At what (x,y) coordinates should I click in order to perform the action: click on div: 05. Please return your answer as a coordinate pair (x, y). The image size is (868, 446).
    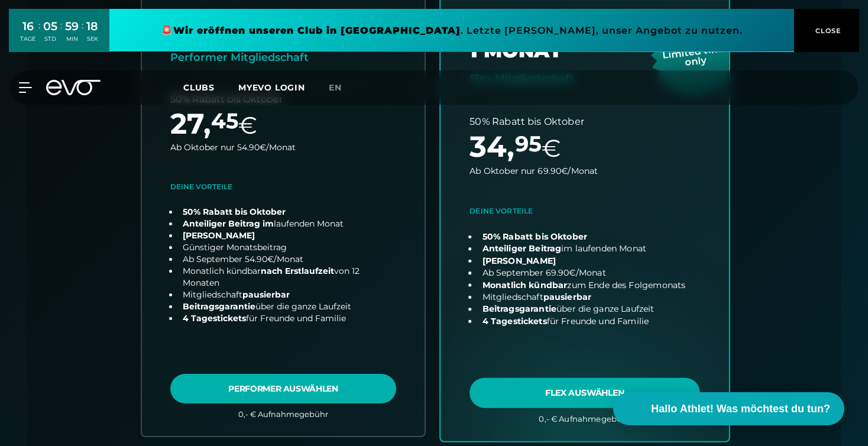
    Looking at the image, I should click on (50, 26).